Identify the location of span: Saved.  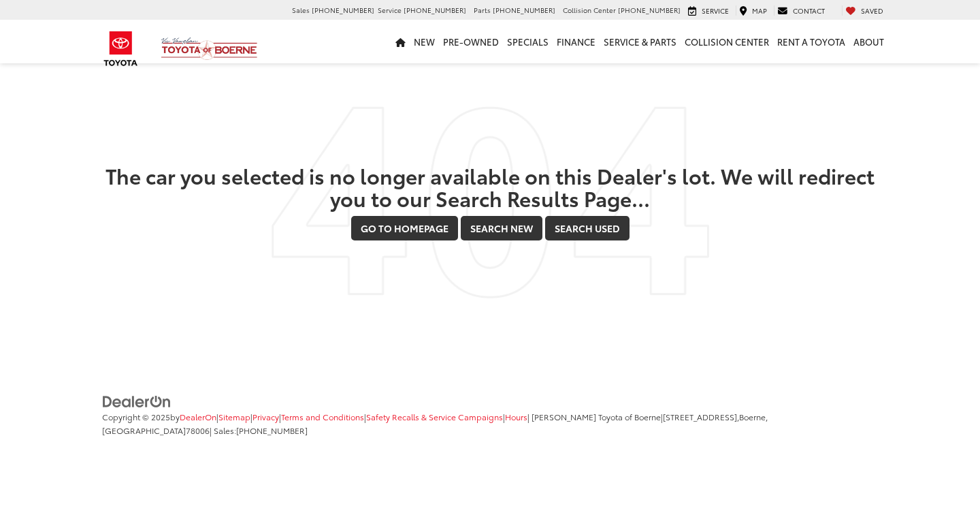
(872, 10).